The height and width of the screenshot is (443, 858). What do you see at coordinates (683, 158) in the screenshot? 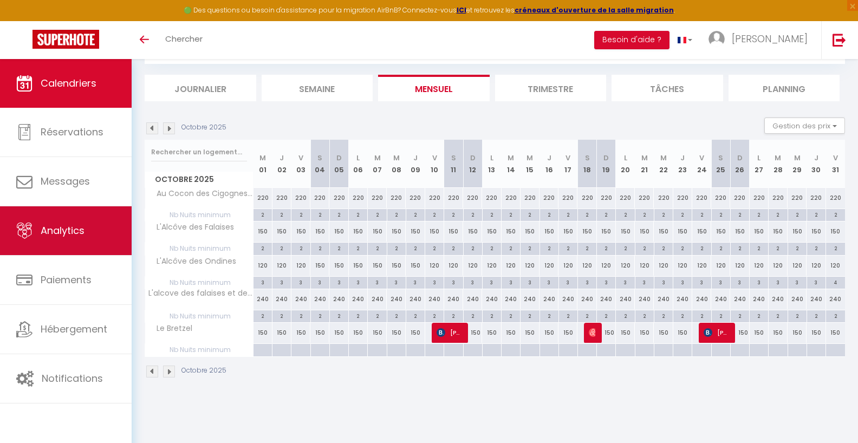
I see `abbr: J` at bounding box center [683, 158].